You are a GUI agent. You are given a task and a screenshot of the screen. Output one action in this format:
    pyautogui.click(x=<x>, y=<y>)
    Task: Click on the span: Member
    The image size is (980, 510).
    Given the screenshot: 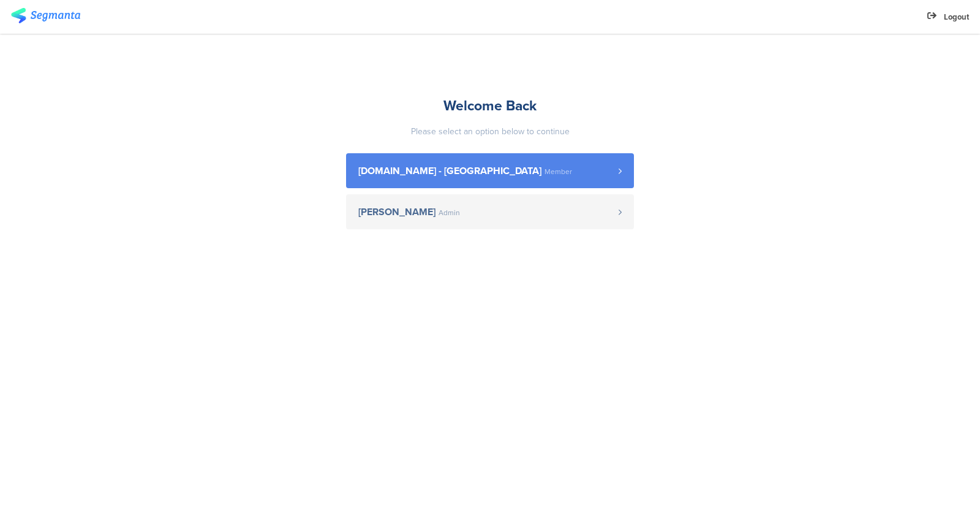 What is the action you would take?
    pyautogui.click(x=558, y=171)
    